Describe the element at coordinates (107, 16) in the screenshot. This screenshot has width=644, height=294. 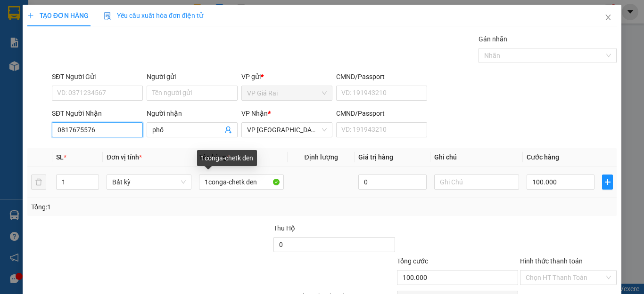
I see `img: icon` at that location.